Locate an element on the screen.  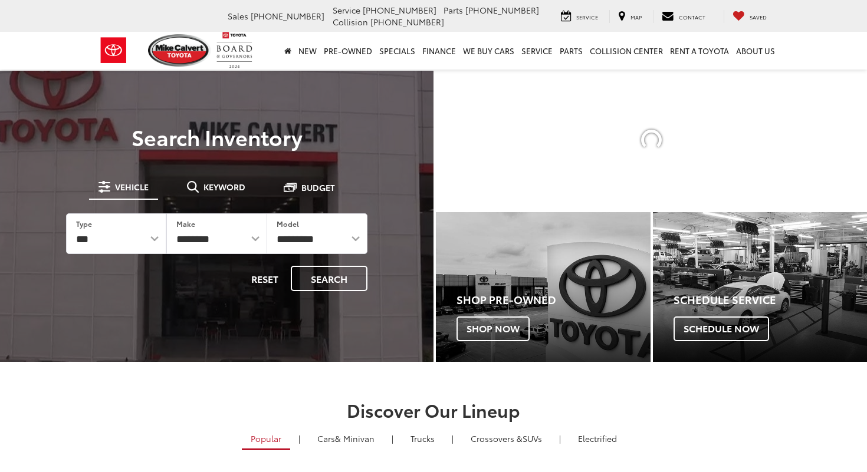
span: Parts is located at coordinates (453, 10).